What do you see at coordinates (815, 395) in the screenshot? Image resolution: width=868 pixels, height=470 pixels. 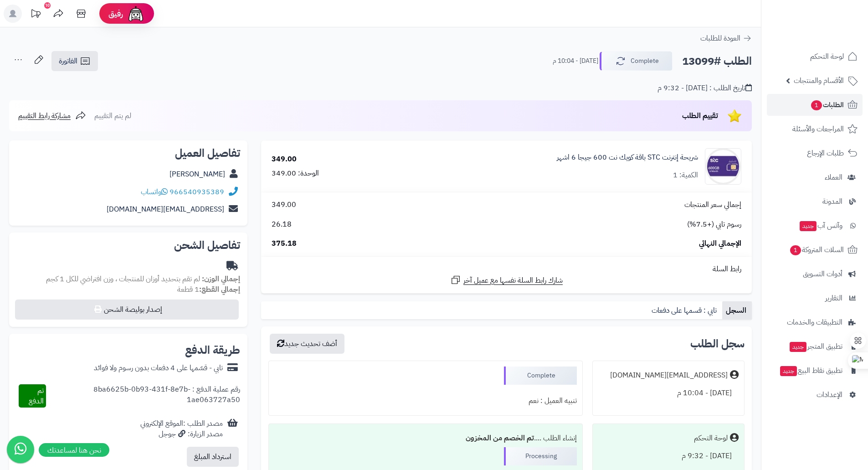 I see `a: الإعدادات` at bounding box center [815, 395].